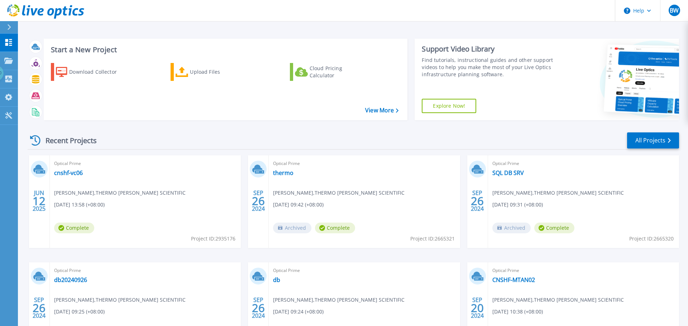 The height and width of the screenshot is (326, 688). What do you see at coordinates (219, 72) in the screenshot?
I see `div: Upload Files` at bounding box center [219, 72].